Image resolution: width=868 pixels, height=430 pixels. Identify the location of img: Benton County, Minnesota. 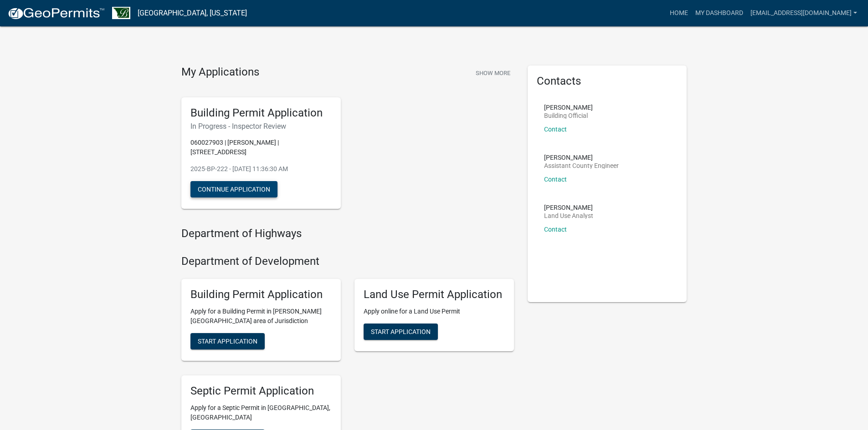
(122, 13).